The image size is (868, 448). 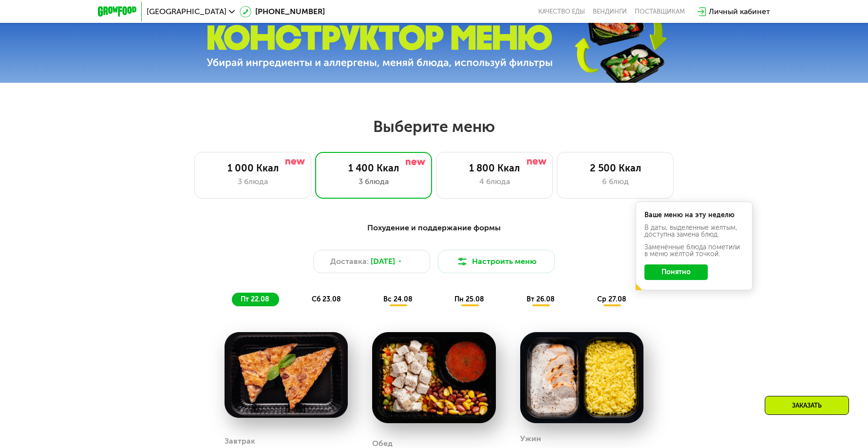 I want to click on span: вс 24.08, so click(x=398, y=299).